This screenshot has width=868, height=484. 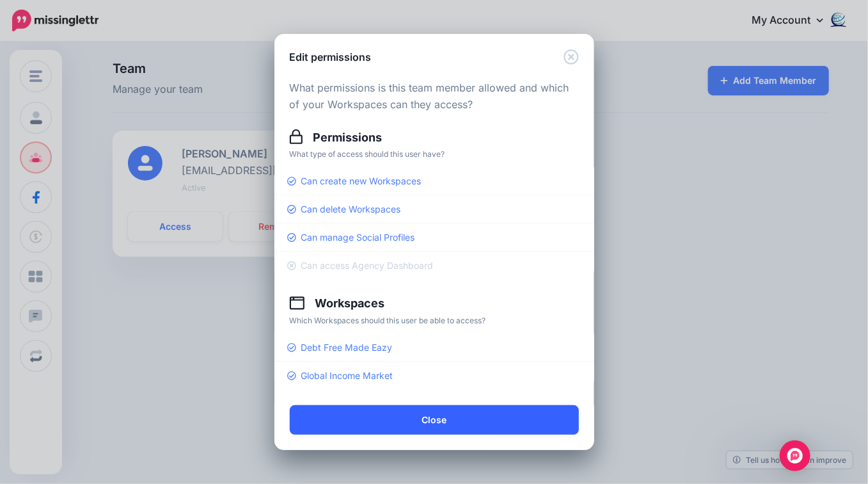 I want to click on p: Which Workspaces should this user be able to access?, so click(x=434, y=321).